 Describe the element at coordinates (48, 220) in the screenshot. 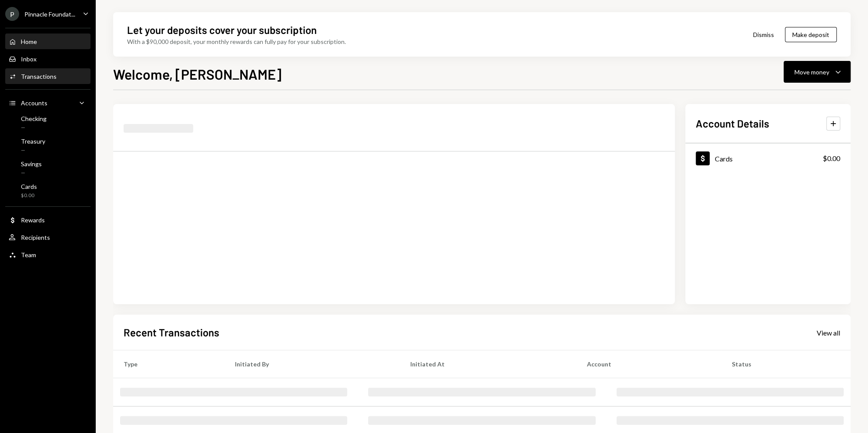

I see `a: Rewards` at that location.